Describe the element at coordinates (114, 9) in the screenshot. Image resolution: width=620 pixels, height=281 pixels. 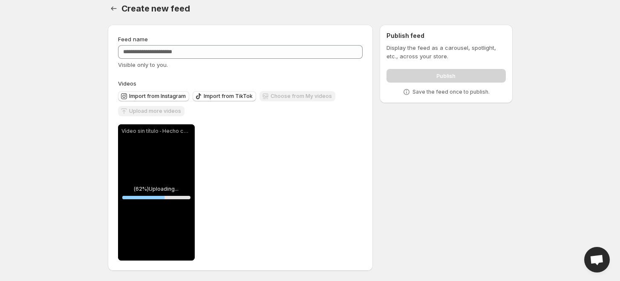
I see `button: Settings` at that location.